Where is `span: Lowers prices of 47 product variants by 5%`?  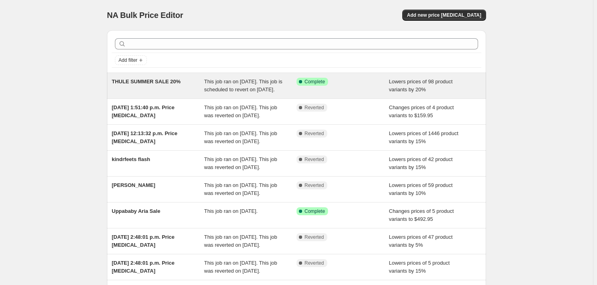 span: Lowers prices of 47 product variants by 5% is located at coordinates (421, 241).